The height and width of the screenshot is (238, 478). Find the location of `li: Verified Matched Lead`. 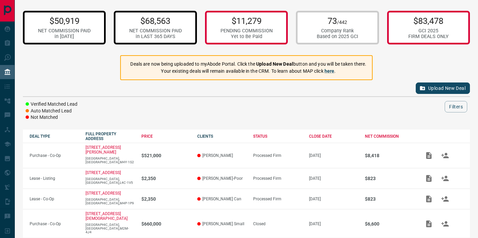

li: Verified Matched Lead is located at coordinates (52, 104).